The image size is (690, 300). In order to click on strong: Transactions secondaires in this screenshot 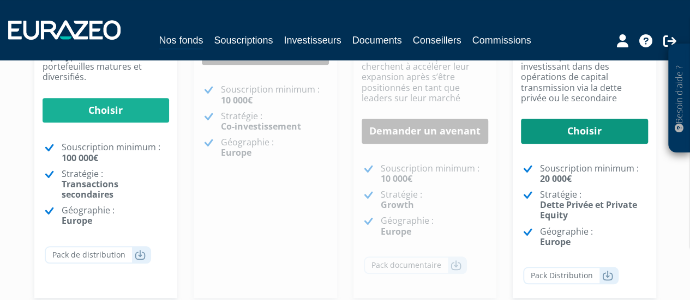, I will do `click(90, 189)`.